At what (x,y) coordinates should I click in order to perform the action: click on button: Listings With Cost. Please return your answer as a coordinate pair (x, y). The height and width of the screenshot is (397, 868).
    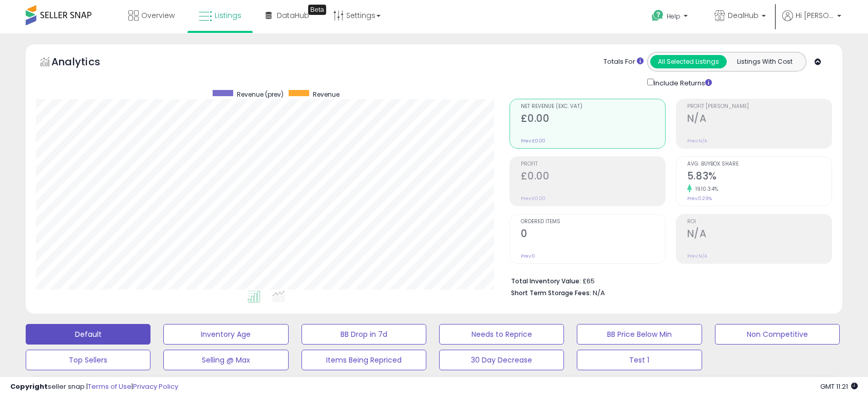
    Looking at the image, I should click on (764, 61).